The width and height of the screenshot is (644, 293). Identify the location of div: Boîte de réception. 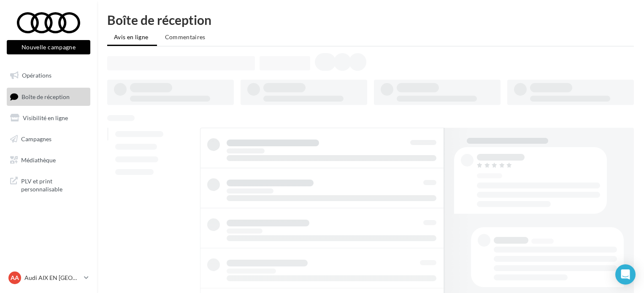
(371, 20).